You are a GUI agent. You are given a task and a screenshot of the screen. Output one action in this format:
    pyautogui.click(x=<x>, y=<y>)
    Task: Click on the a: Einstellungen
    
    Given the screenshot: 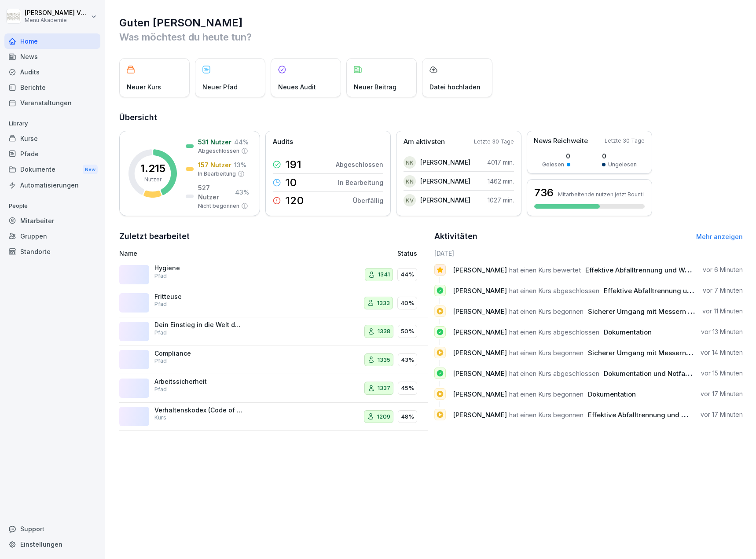 What is the action you would take?
    pyautogui.click(x=53, y=544)
    